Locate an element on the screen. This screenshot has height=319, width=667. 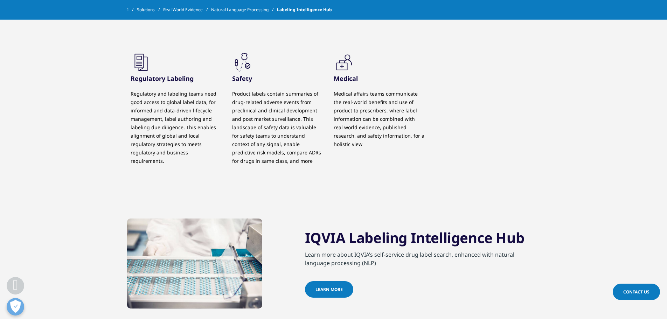
a: Real World Evidence is located at coordinates (187, 10).